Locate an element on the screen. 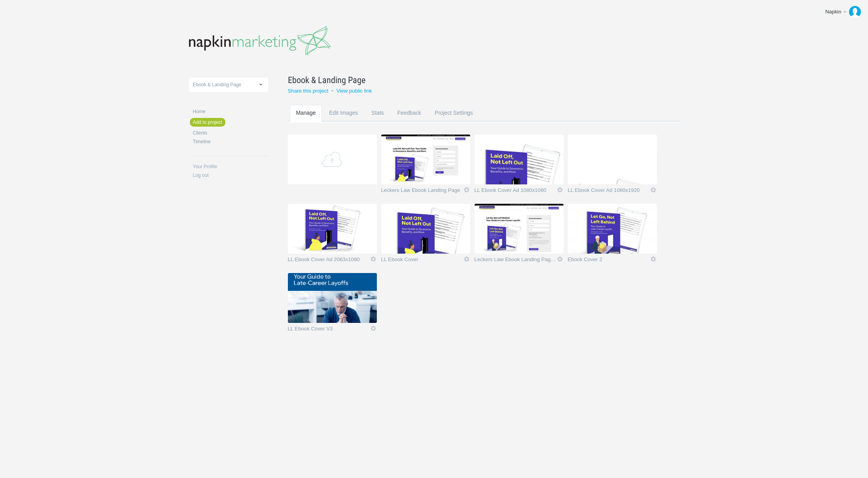 The width and height of the screenshot is (868, 478). a: Feedback is located at coordinates (409, 120).